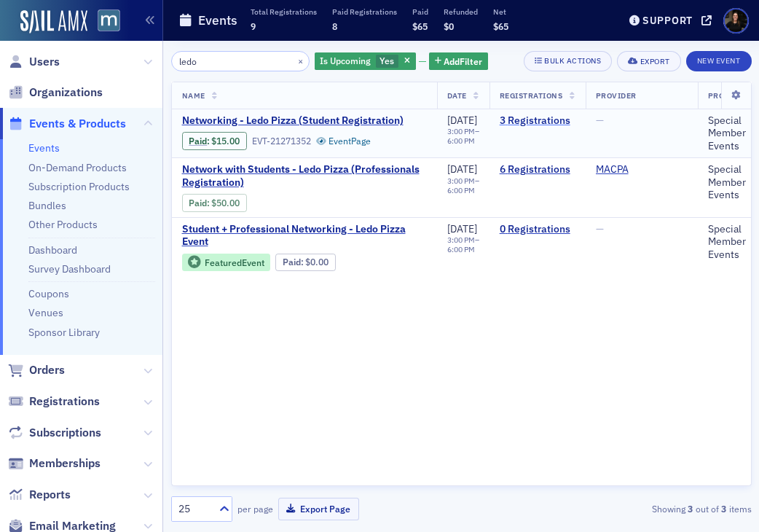 Image resolution: width=759 pixels, height=532 pixels. What do you see at coordinates (642, 170) in the screenshot?
I see `span: MACPA` at bounding box center [642, 170].